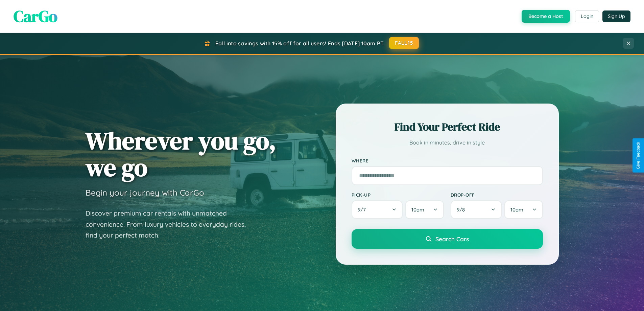 This screenshot has width=644, height=311. What do you see at coordinates (497, 194) in the screenshot?
I see `label: Drop-off` at bounding box center [497, 194].